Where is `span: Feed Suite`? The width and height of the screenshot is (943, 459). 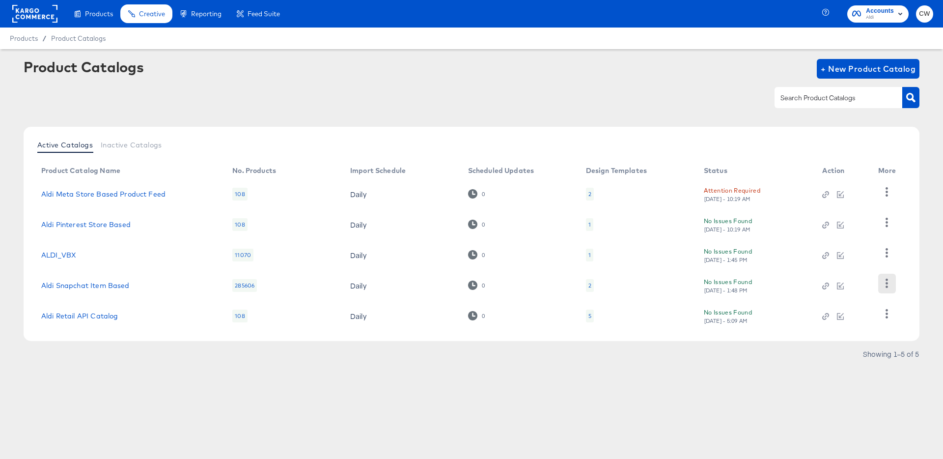
span: Feed Suite is located at coordinates (264, 14).